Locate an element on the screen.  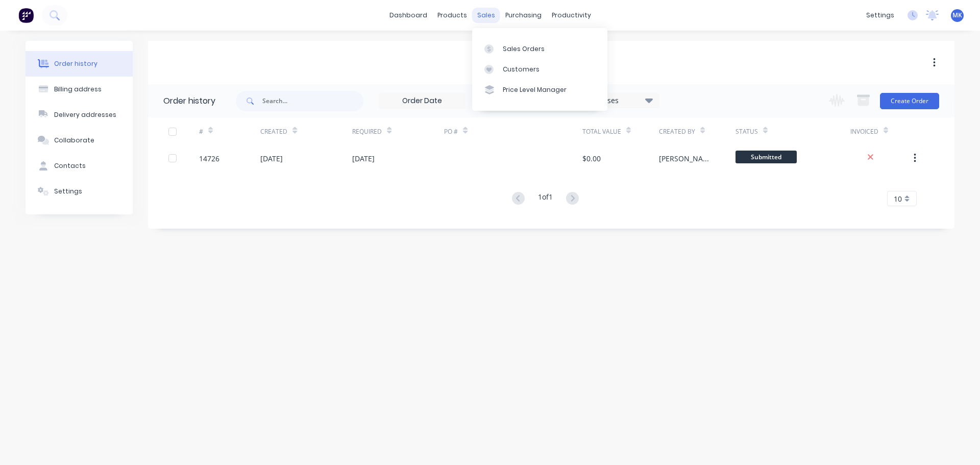
div: 16 Statuses is located at coordinates (616, 101).